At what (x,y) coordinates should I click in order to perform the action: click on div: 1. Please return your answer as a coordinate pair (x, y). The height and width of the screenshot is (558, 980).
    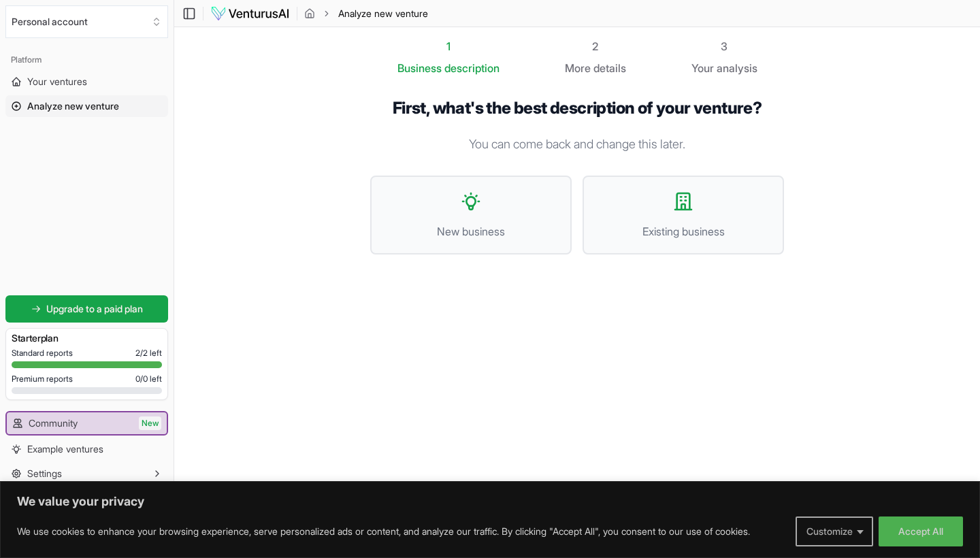
    Looking at the image, I should click on (449, 46).